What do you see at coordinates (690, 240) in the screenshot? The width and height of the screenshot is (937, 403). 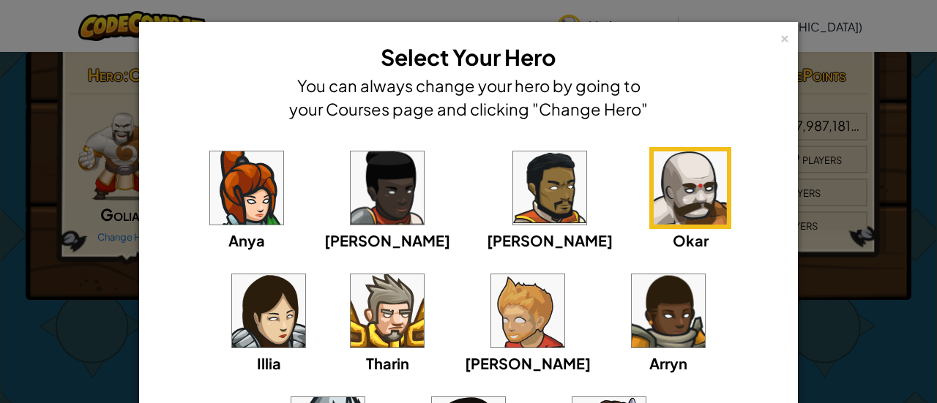 I see `span: Okar` at bounding box center [690, 240].